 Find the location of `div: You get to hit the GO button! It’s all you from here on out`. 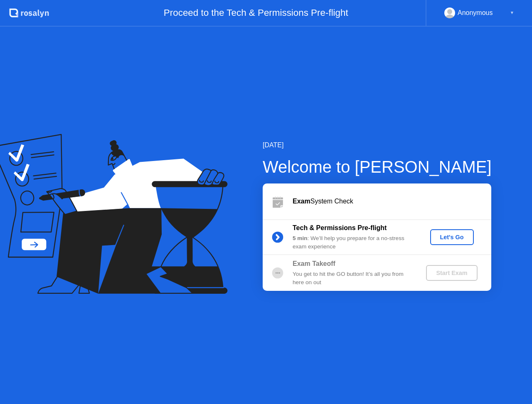

div: You get to hit the GO button! It’s all you from here on out is located at coordinates (353, 279).